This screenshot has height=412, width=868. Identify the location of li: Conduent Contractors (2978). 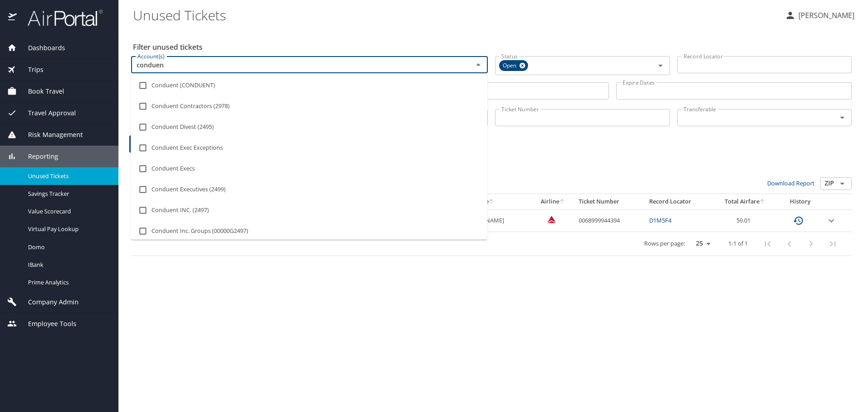
(309, 106).